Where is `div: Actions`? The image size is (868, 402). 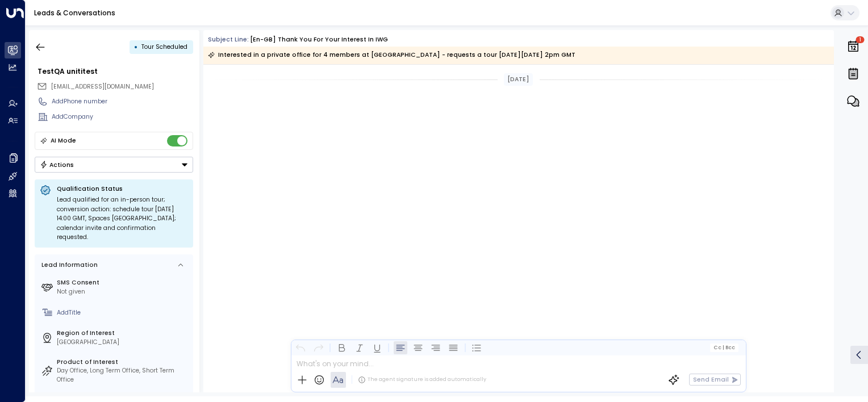 div: Actions is located at coordinates (57, 165).